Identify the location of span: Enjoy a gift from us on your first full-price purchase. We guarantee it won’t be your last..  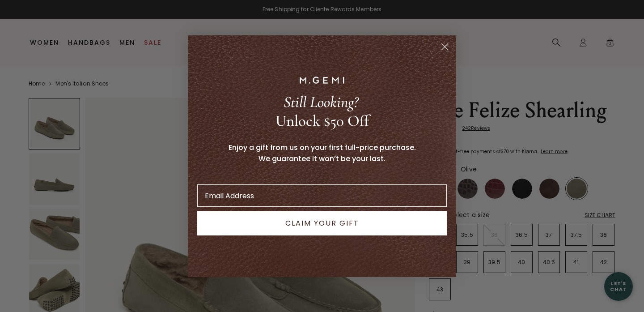
(322, 153).